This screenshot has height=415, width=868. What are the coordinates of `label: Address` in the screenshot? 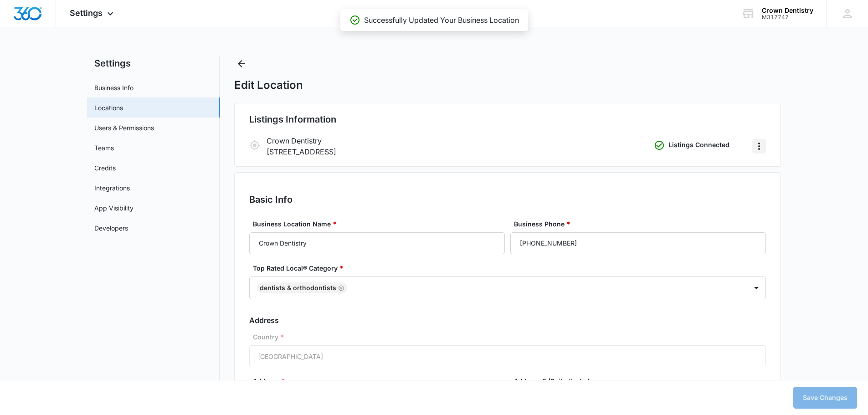 It's located at (380, 381).